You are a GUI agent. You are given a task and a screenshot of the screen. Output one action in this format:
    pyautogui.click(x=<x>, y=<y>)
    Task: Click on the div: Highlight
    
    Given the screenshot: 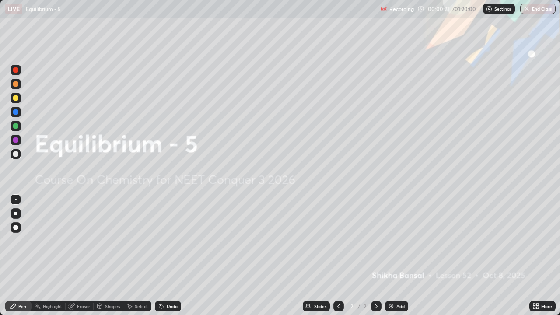 What is the action you would take?
    pyautogui.click(x=53, y=306)
    